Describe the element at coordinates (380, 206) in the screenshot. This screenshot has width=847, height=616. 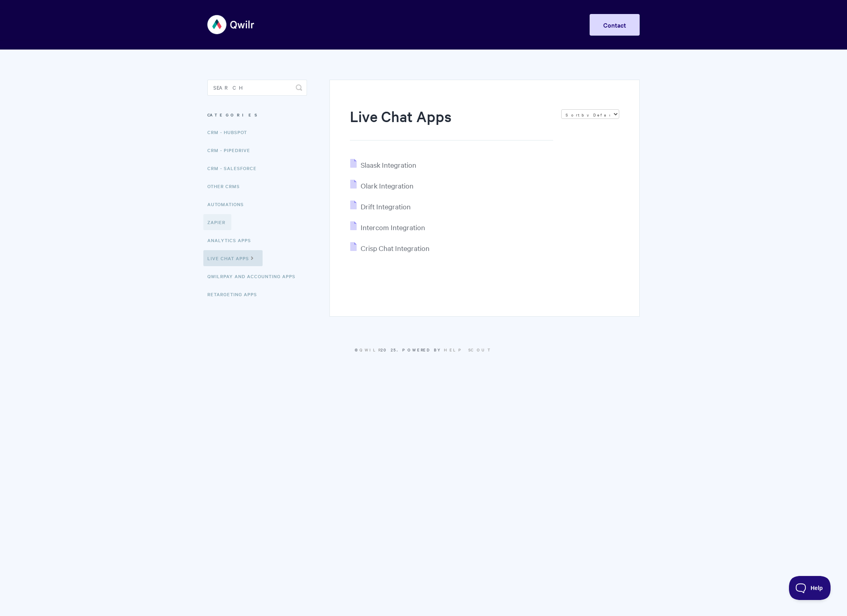
I see `a: Drift Integration` at that location.